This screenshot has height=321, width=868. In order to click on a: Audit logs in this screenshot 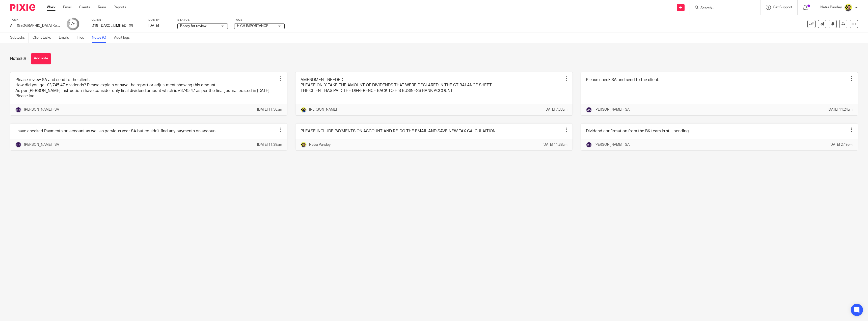, I will do `click(124, 38)`.